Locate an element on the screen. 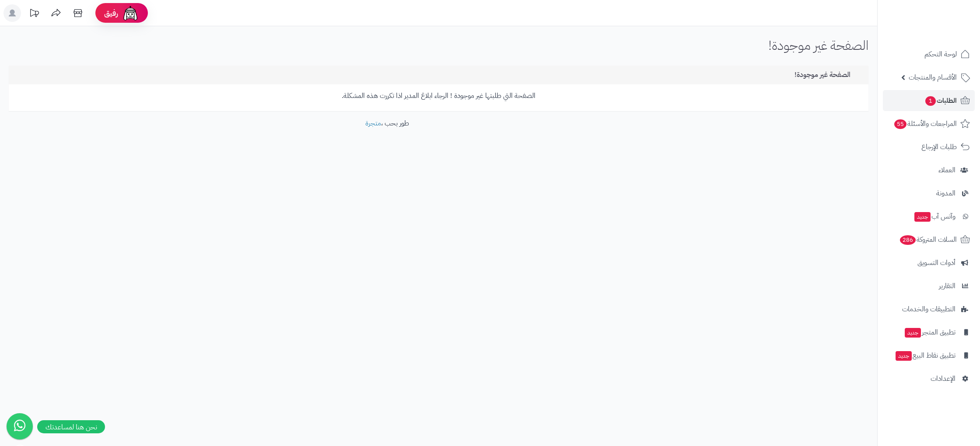 The image size is (980, 446). a: تطبيق نقاط البيعجديد is located at coordinates (929, 356).